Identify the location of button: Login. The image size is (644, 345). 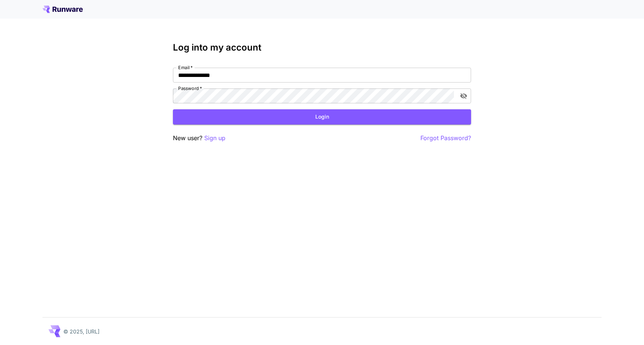
(322, 117).